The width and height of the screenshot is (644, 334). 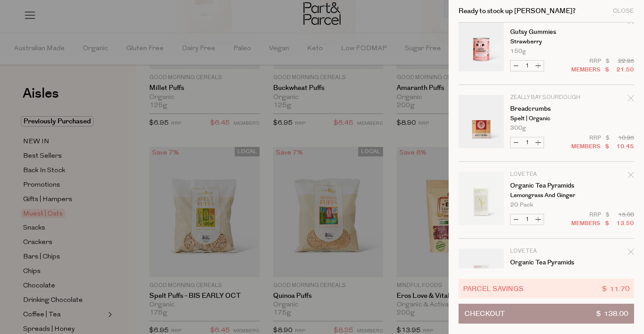 What do you see at coordinates (518, 51) in the screenshot?
I see `span: 150g` at bounding box center [518, 51].